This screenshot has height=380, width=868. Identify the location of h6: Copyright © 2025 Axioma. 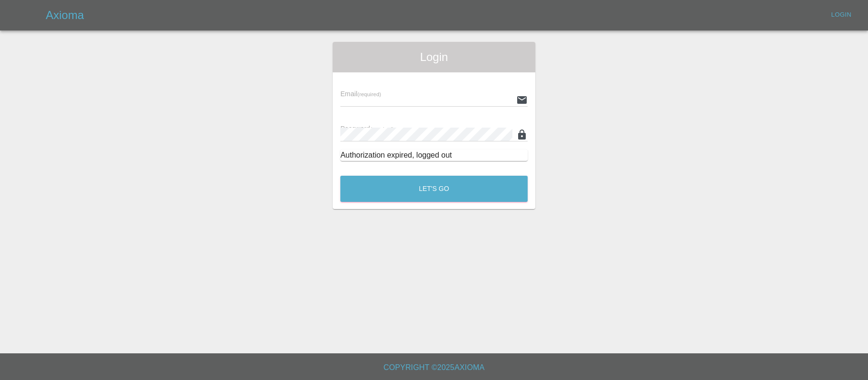
(434, 368).